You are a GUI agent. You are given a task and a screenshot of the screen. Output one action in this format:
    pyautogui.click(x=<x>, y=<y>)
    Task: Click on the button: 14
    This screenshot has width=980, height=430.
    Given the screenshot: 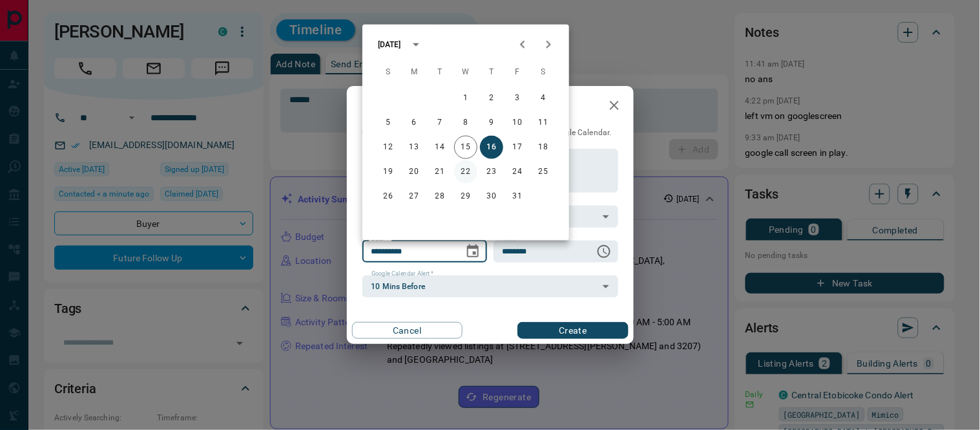 What is the action you would take?
    pyautogui.click(x=440, y=148)
    